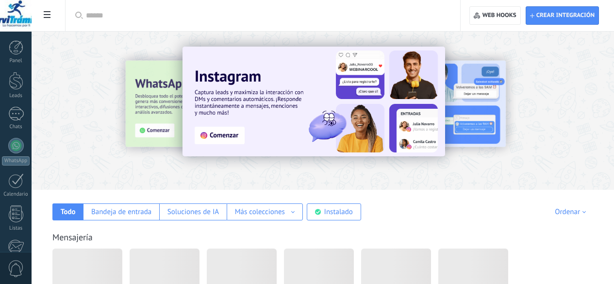 This screenshot has height=284, width=614. Describe the element at coordinates (260, 212) in the screenshot. I see `div: Más colecciones` at that location.